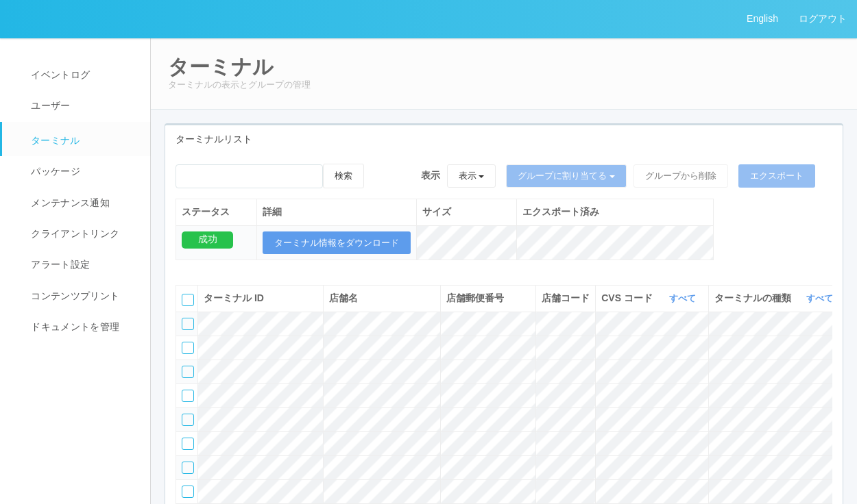 The width and height of the screenshot is (857, 504). Describe the element at coordinates (472, 176) in the screenshot. I see `button: 表示` at that location.